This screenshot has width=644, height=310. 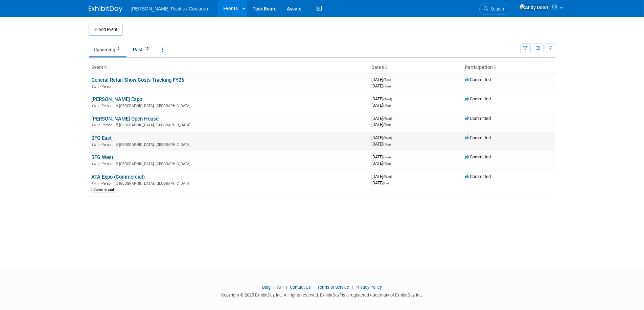 I want to click on a: Sort by Participation Type, so click(x=494, y=67).